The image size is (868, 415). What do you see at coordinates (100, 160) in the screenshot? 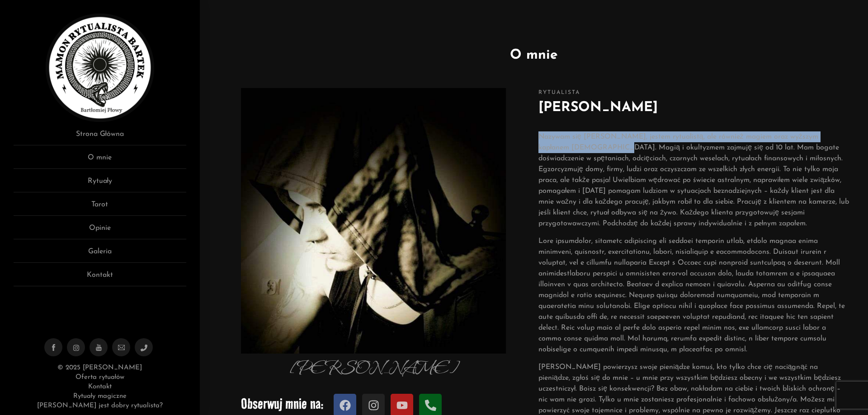
I see `a: O mnie` at bounding box center [100, 160].